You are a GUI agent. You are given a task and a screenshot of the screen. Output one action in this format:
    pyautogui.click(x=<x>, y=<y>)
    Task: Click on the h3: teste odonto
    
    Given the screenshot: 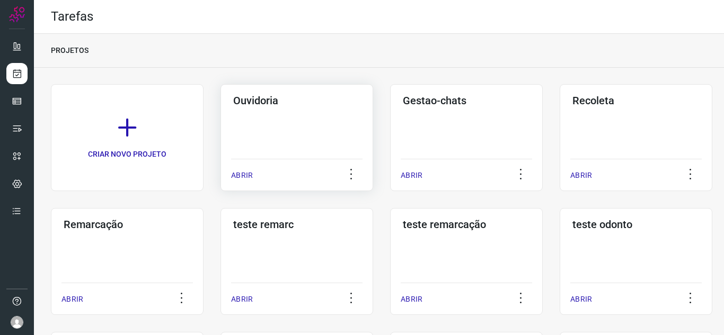 What is the action you would take?
    pyautogui.click(x=636, y=225)
    